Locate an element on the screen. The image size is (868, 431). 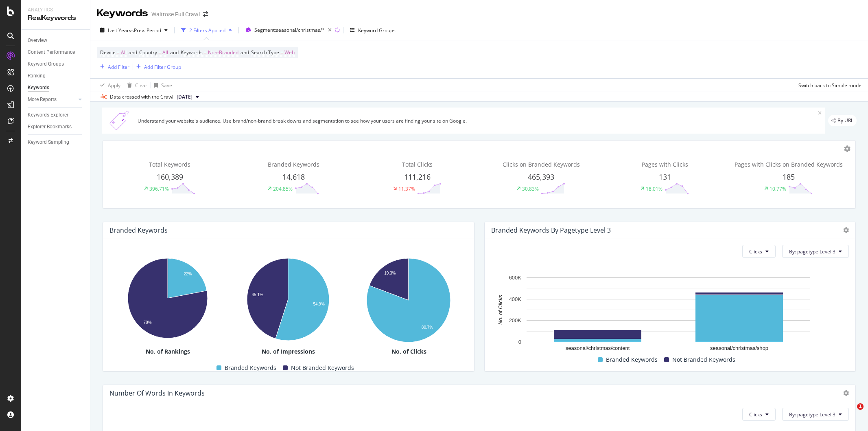
span: By URL is located at coordinates (845, 120).